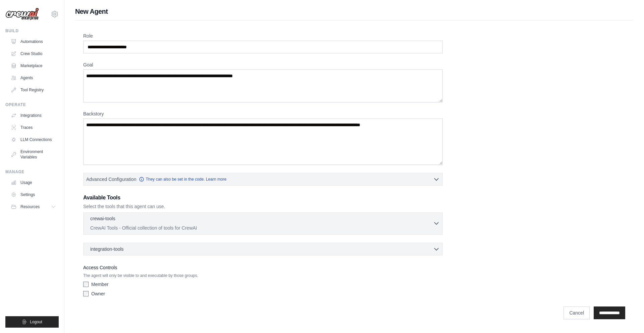 This screenshot has height=333, width=644. I want to click on div: Manage, so click(32, 172).